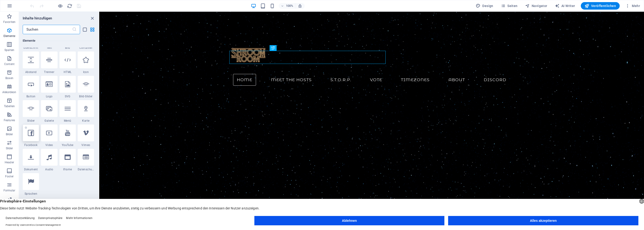  Describe the element at coordinates (86, 63) in the screenshot. I see `div: Icon` at that location.